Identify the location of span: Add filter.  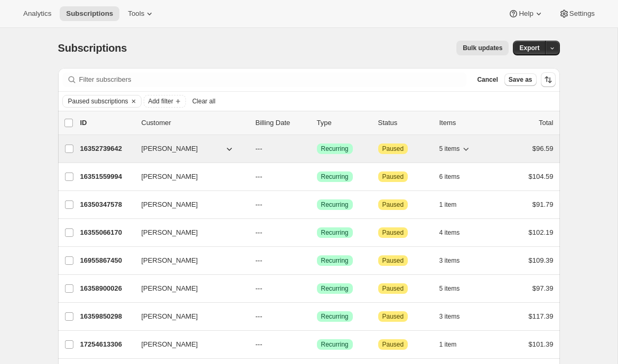
(161, 102).